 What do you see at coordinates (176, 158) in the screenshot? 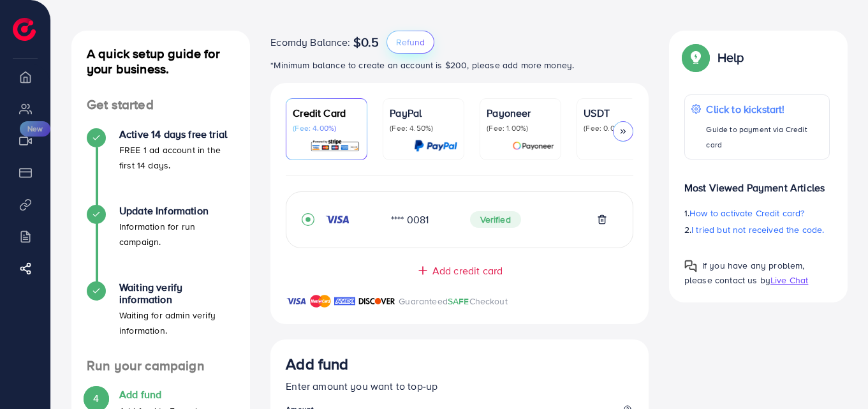
I see `p: FREE 1 ad account in the first 14 days.` at bounding box center [176, 158].